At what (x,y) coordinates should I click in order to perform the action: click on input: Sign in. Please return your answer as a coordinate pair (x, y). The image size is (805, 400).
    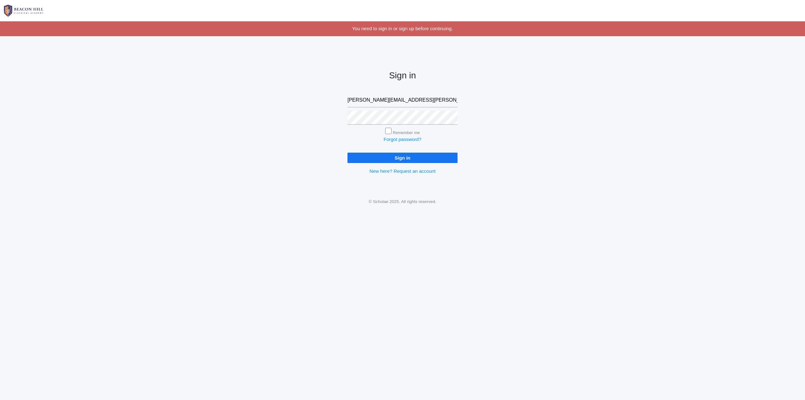
    Looking at the image, I should click on (403, 158).